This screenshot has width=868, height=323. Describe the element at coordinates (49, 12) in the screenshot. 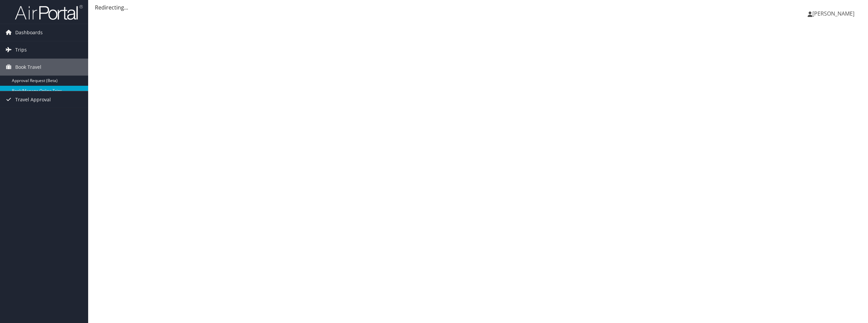

I see `img: airportal-logo.png` at that location.